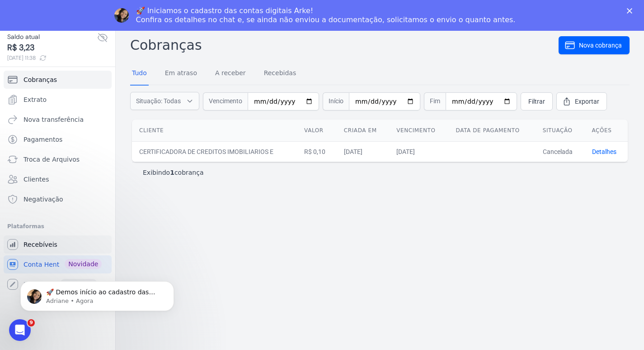 This screenshot has width=644, height=350. What do you see at coordinates (214, 130) in the screenshot?
I see `th: Cliente` at bounding box center [214, 130].